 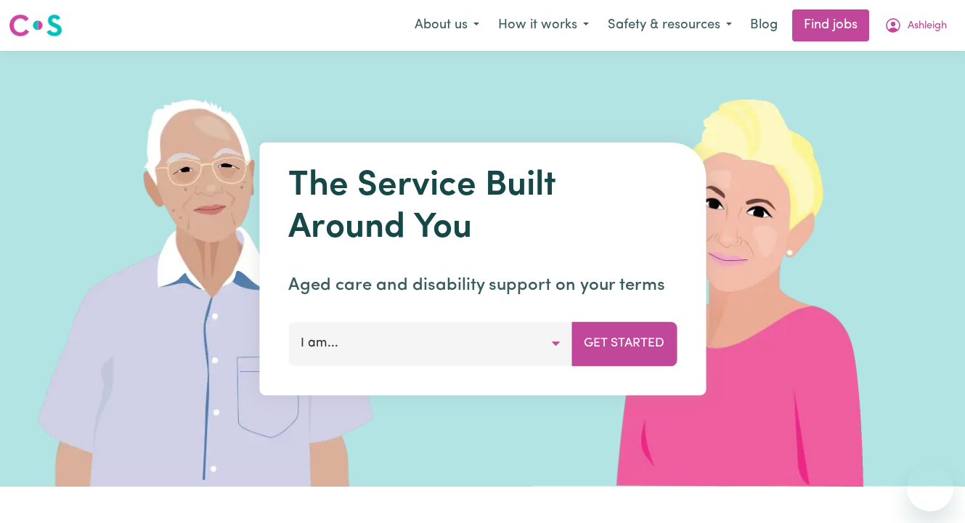 What do you see at coordinates (764, 25) in the screenshot?
I see `a: Blog` at bounding box center [764, 25].